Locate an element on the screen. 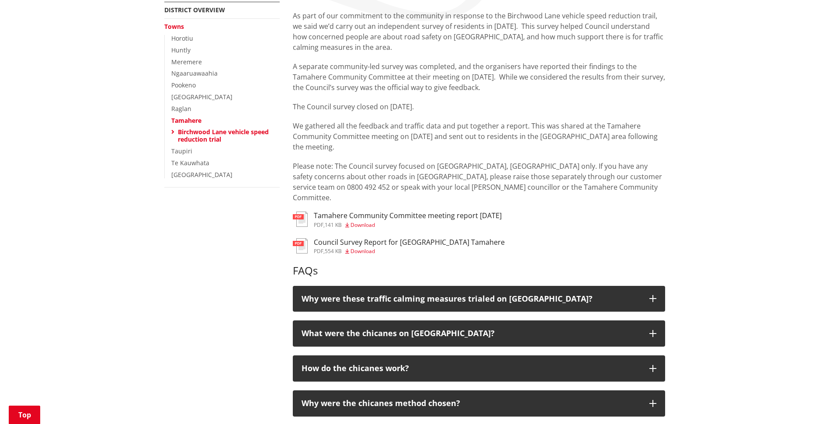  a: Taupiri is located at coordinates (182, 151).